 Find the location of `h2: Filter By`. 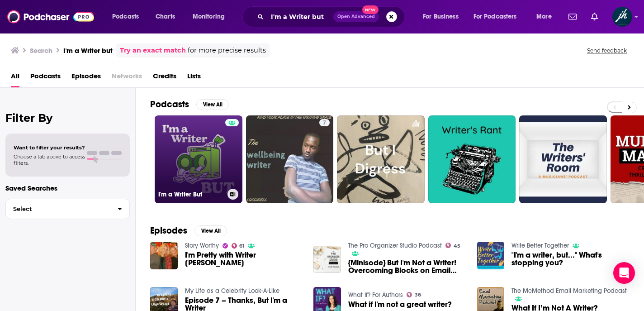

h2: Filter By is located at coordinates (67, 117).